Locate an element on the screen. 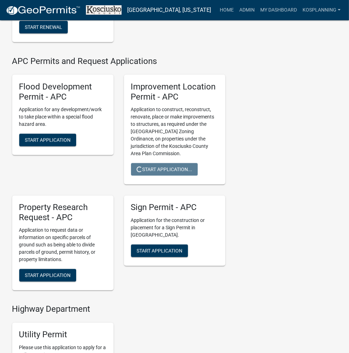  a: Admin is located at coordinates (247, 10).